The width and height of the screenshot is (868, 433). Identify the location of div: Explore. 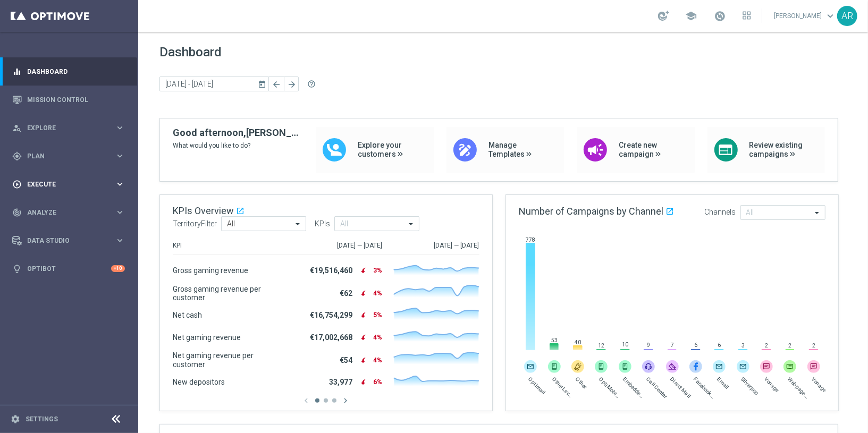
(63, 128).